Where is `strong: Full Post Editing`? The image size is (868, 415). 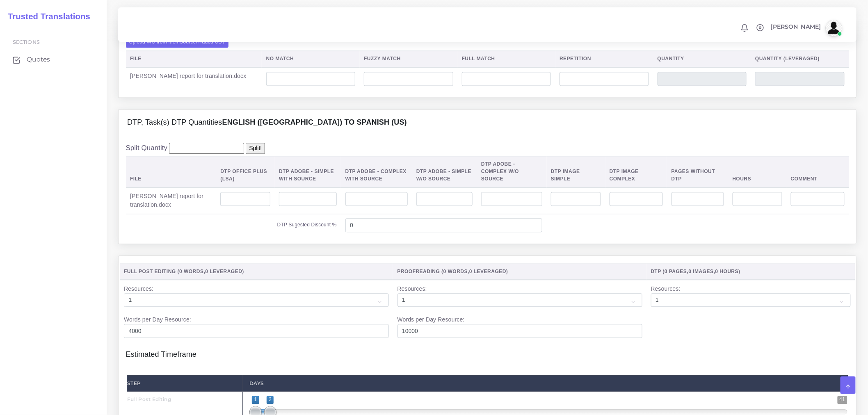
strong: Full Post Editing is located at coordinates (149, 399).